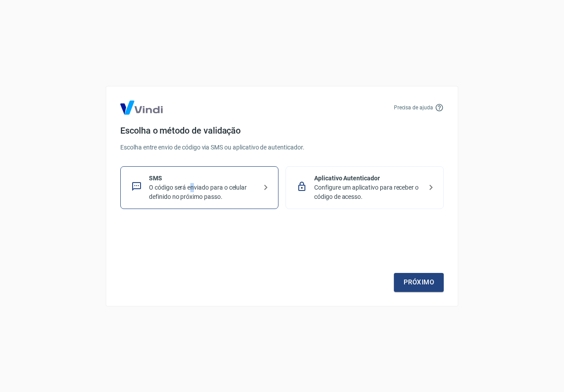  I want to click on p: Configure um aplicativo para receber o código de acesso., so click(368, 192).